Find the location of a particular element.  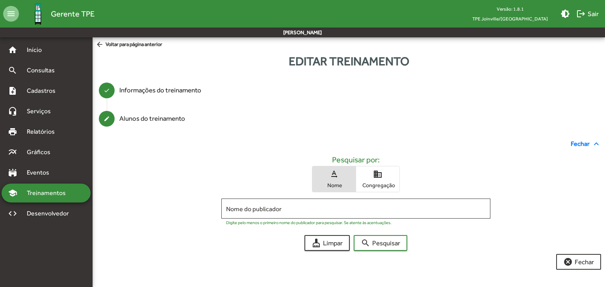

mat-icon: menu is located at coordinates (11, 14).